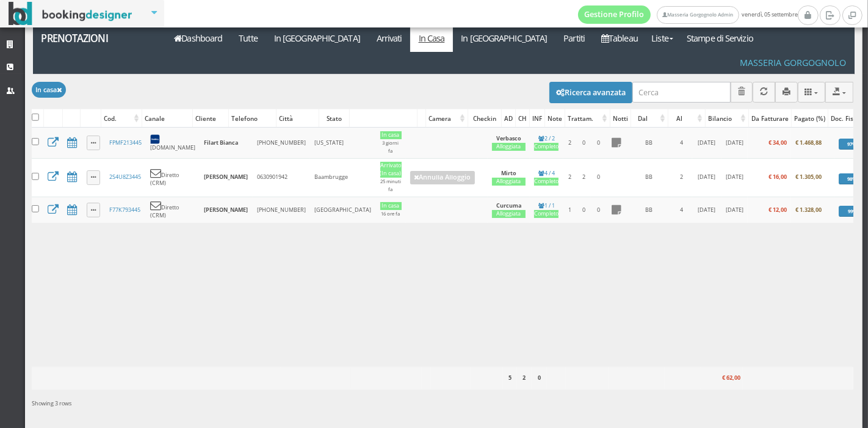  What do you see at coordinates (852, 211) in the screenshot?
I see `div: 99%` at bounding box center [852, 211].